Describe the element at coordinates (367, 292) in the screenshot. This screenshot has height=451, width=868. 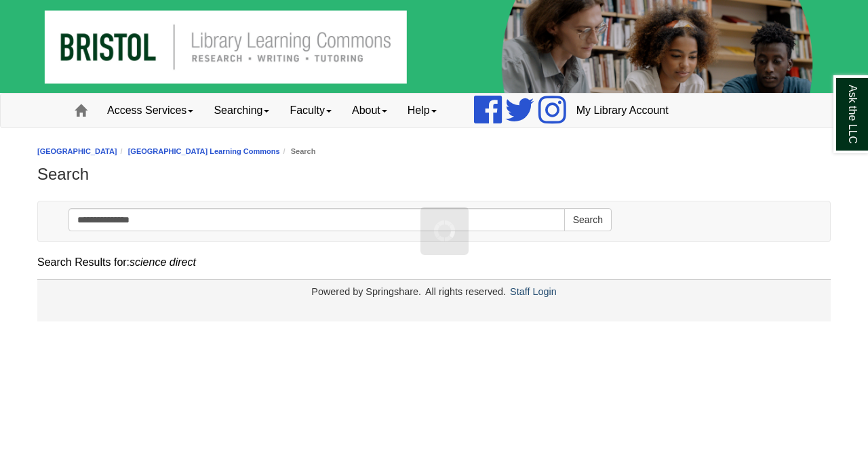
I see `div: Powered by Springshare.` at that location.